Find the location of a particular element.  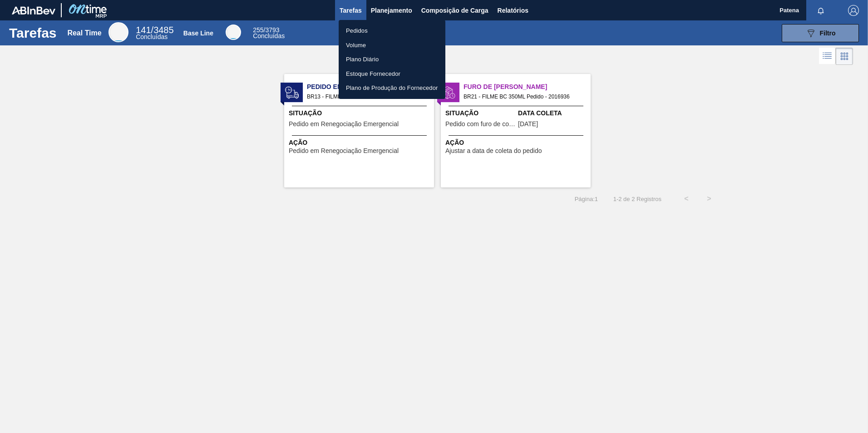

li: Plano Diário is located at coordinates (392, 60).